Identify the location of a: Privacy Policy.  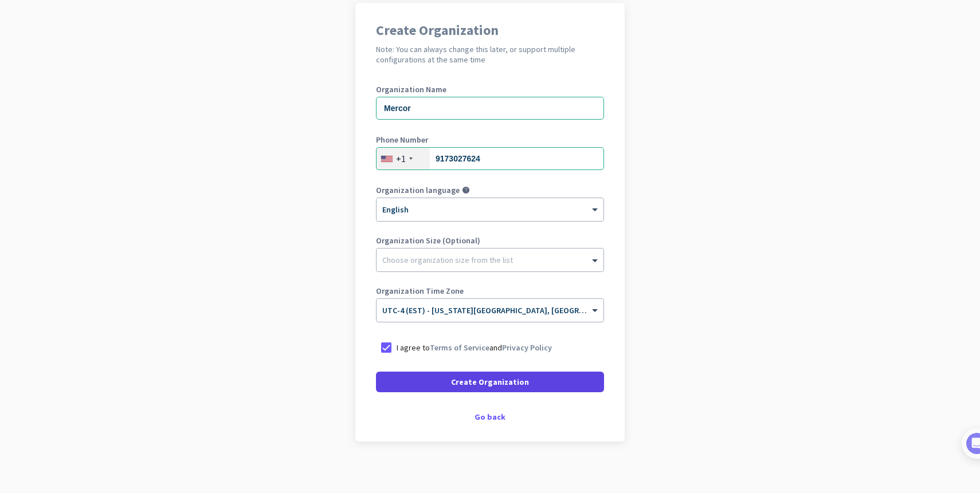
(527, 348).